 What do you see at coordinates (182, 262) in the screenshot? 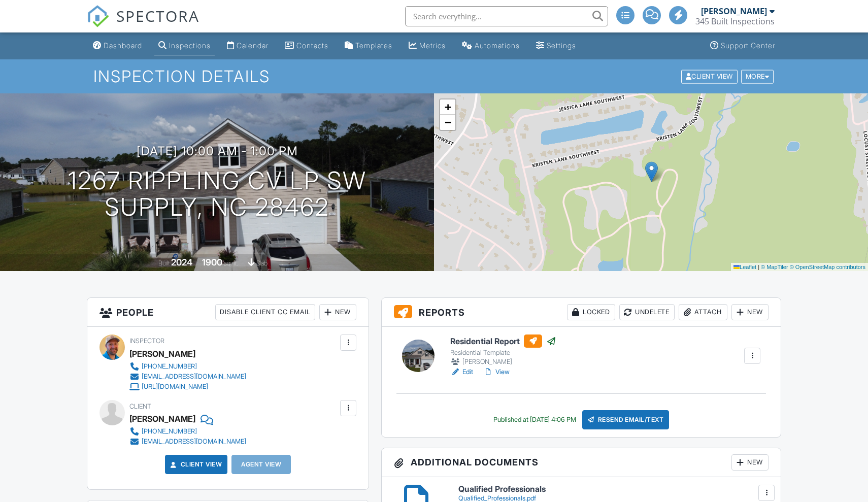
I see `div: 2024` at bounding box center [182, 262].